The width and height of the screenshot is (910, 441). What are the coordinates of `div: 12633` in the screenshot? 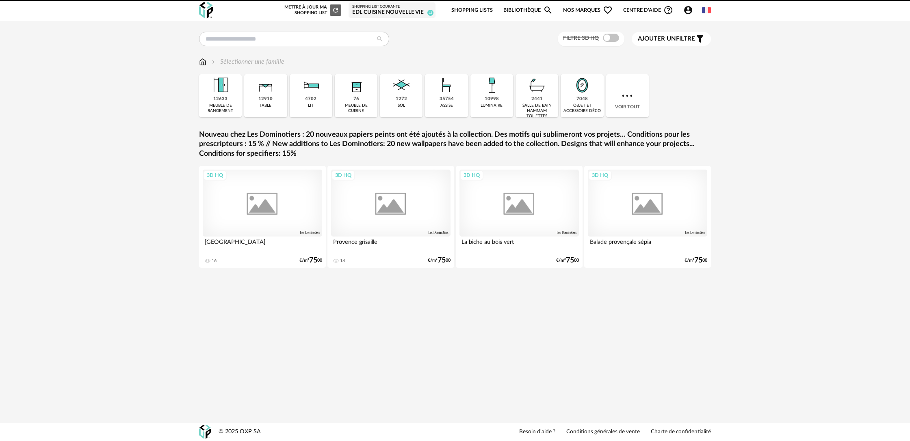 It's located at (220, 99).